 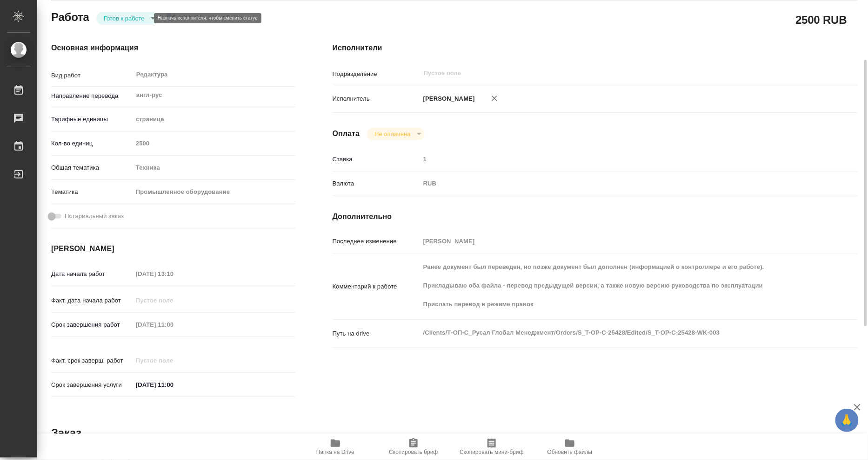 I want to click on h4: Дополнительно, so click(x=595, y=216).